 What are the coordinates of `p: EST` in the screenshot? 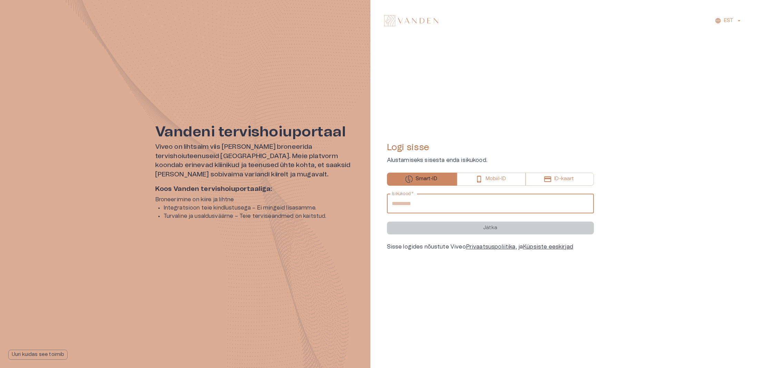 It's located at (729, 21).